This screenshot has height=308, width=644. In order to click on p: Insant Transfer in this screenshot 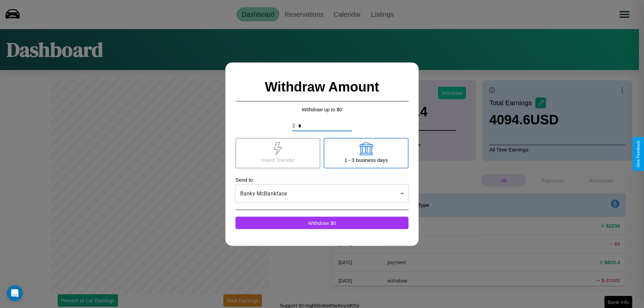, I will do `click(278, 159)`.